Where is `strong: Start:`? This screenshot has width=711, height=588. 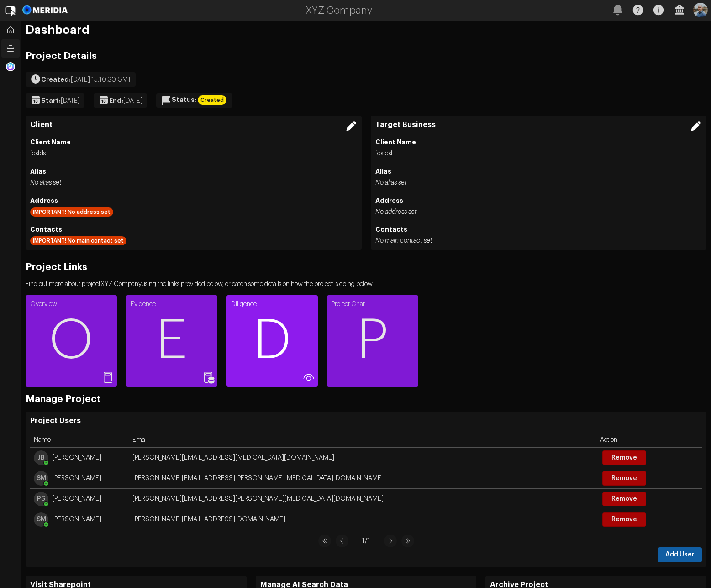
strong: Start: is located at coordinates (51, 101).